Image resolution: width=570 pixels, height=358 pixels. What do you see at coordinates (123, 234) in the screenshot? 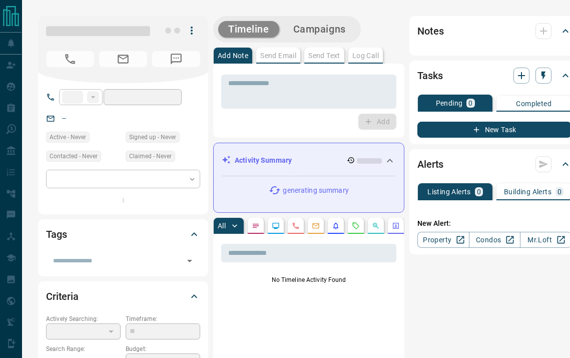
I see `div: Tags` at bounding box center [123, 234].